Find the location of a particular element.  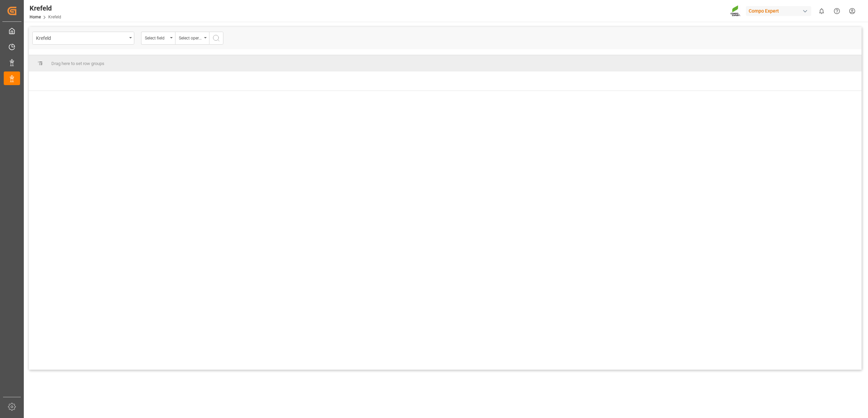

div: Select operator is located at coordinates (190, 37).